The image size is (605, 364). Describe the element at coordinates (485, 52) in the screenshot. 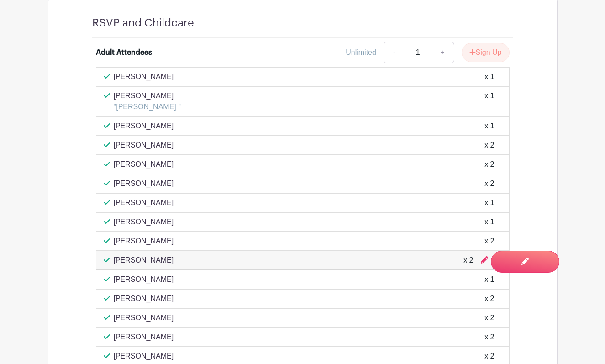

I see `button: Sign Up` at that location.